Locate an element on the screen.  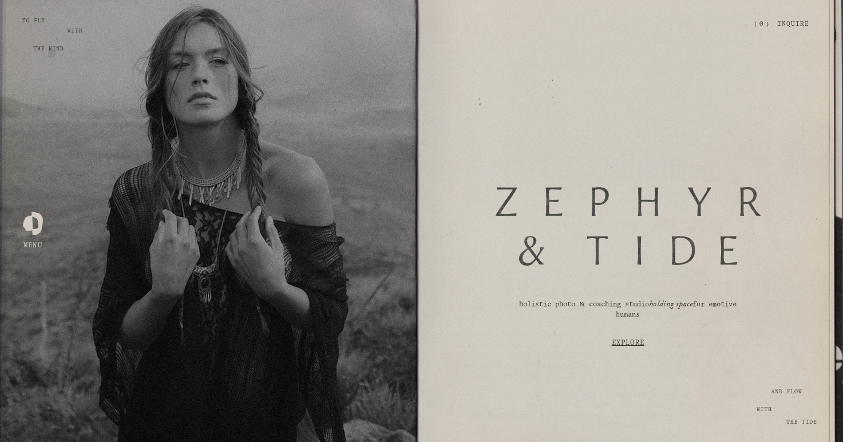
span: 0 is located at coordinates (761, 24).